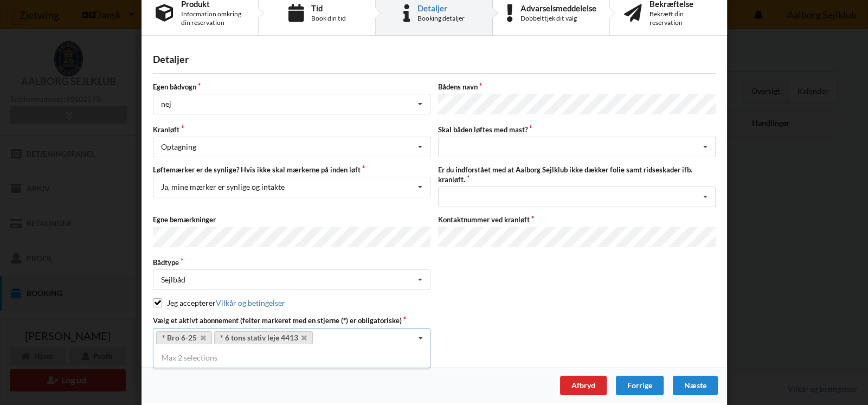 The image size is (868, 405). I want to click on label: Kranløft, so click(292, 129).